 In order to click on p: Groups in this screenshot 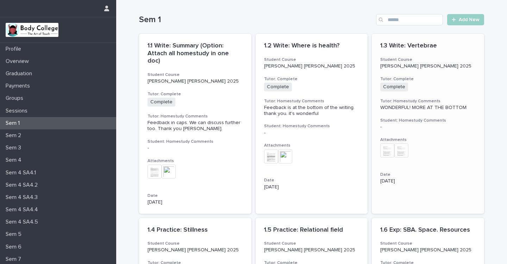, I will do `click(16, 98)`.